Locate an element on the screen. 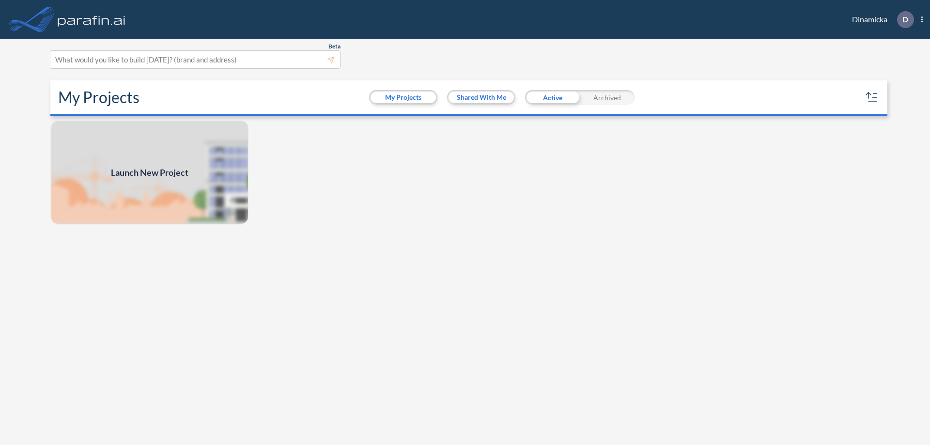  img: logo is located at coordinates (92, 19).